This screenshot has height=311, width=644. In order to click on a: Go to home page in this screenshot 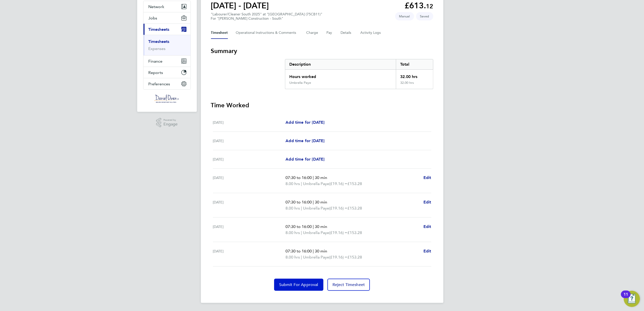, I will do `click(167, 99)`.